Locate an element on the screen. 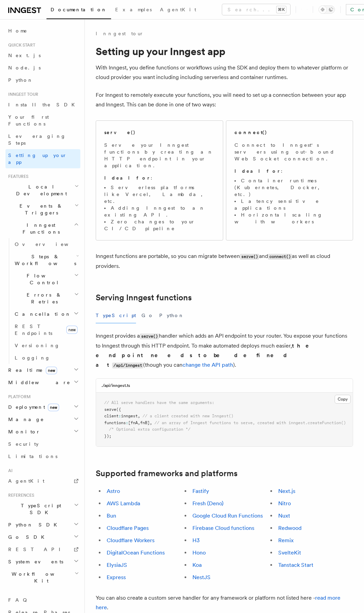 This screenshot has width=364, height=613. strong: the endpoint needs to be defined at is located at coordinates (207, 355).